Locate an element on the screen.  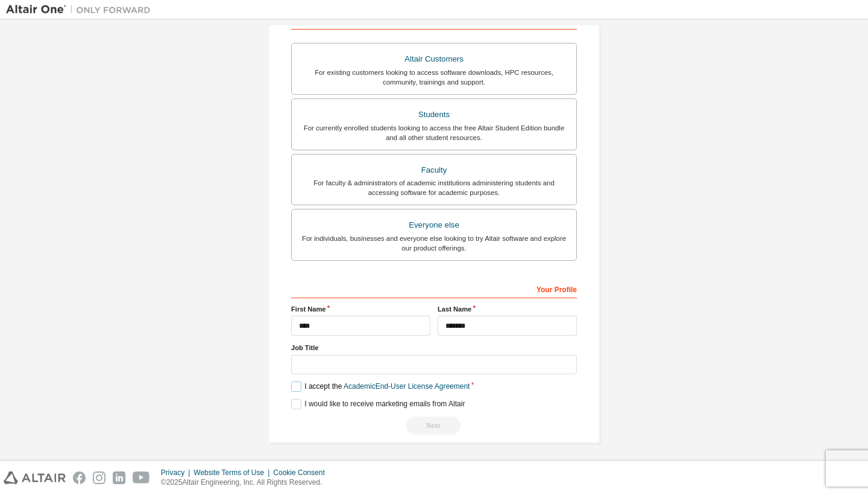
p: © 2025 Altair Engineering, Inc. All Rights Reserved. is located at coordinates (247, 482).